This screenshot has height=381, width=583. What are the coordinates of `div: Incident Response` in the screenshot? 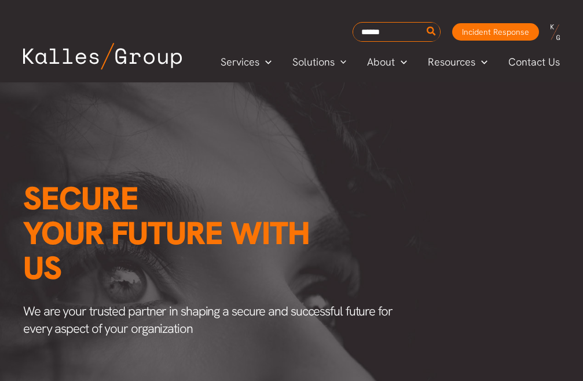 It's located at (496, 32).